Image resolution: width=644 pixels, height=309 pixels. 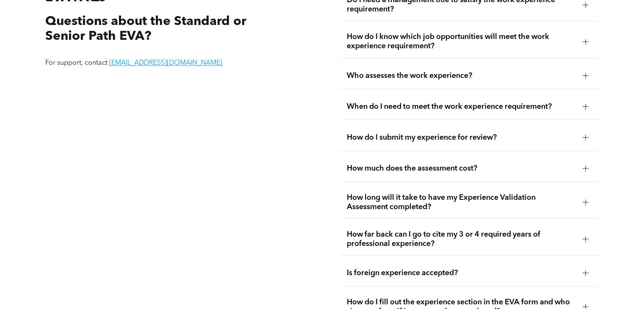 I want to click on span: Questions about the Standard or Senior Path EVA?, so click(x=146, y=29).